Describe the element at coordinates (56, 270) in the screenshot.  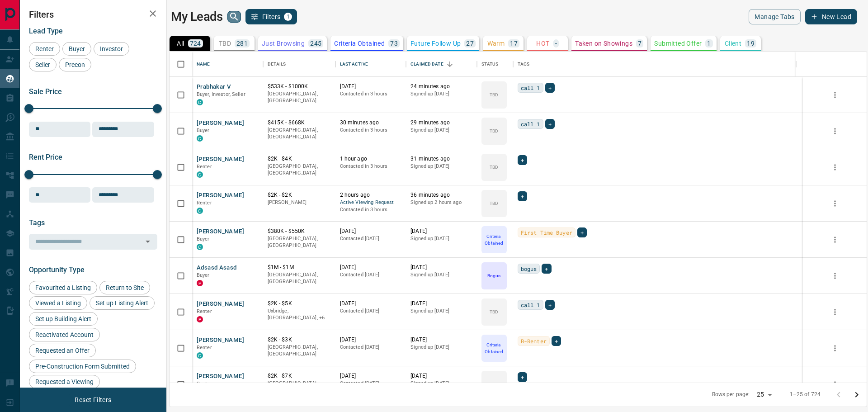
I see `span: Opportunity Type` at that location.